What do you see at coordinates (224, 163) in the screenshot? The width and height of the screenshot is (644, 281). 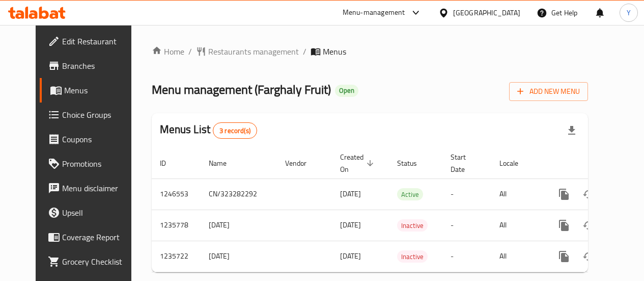 I see `span: Name` at bounding box center [224, 163].